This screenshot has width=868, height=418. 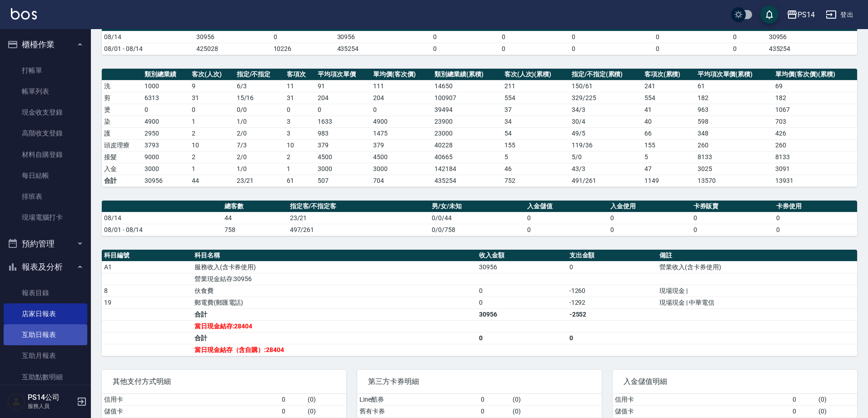 I want to click on td: 348, so click(x=735, y=133).